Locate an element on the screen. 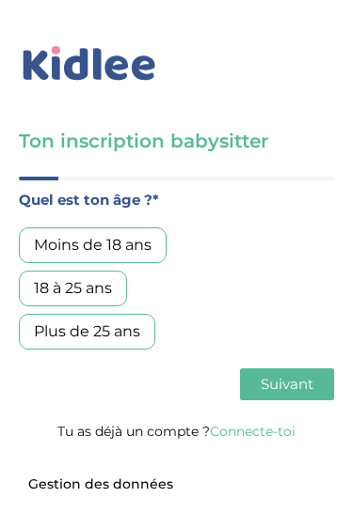 Image resolution: width=353 pixels, height=513 pixels. button: Précédent is located at coordinates (63, 385).